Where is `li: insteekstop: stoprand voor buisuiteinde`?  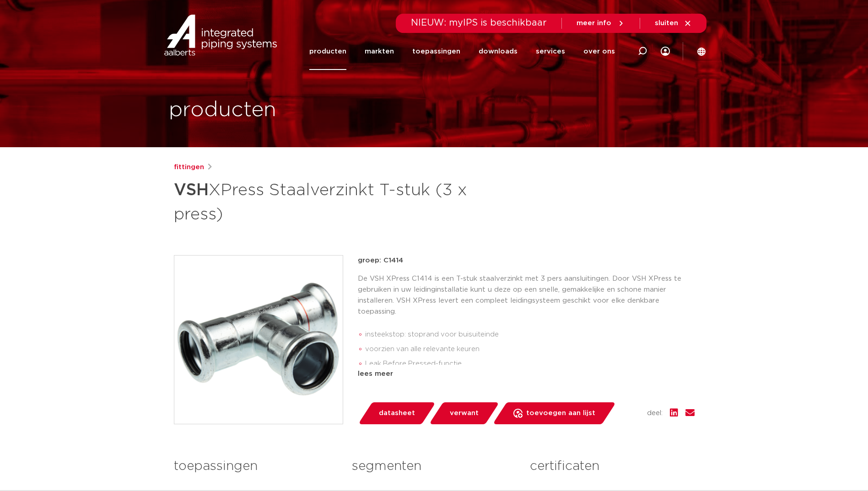
li: insteekstop: stoprand voor buisuiteinde is located at coordinates (530, 335).